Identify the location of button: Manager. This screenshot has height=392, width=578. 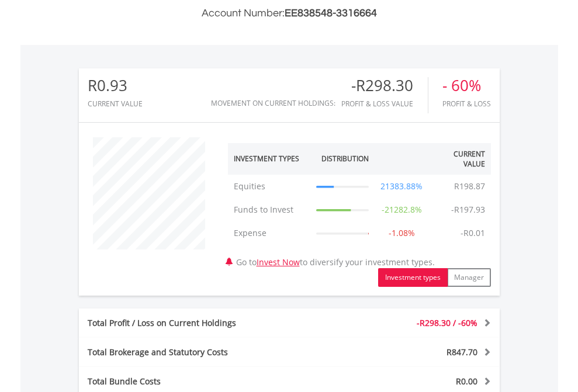
(469, 278).